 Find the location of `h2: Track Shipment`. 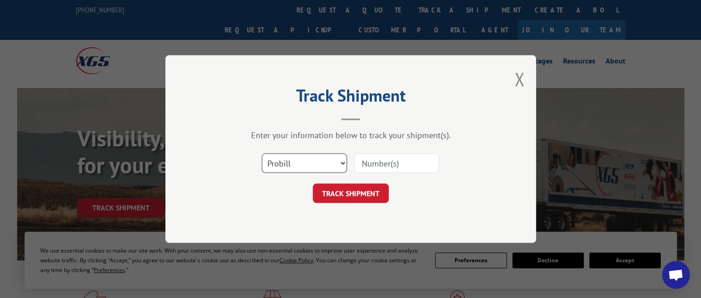

h2: Track Shipment is located at coordinates (351, 98).